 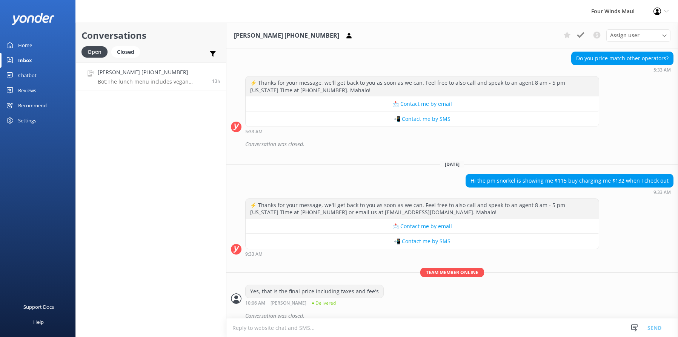 I want to click on div: Help, so click(x=38, y=322).